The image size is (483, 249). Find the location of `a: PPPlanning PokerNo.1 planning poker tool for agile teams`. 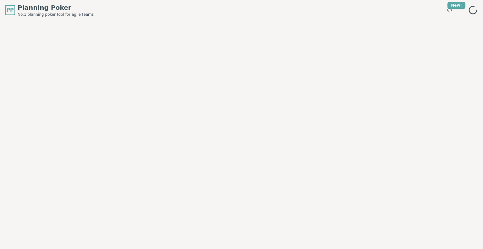

a: PPPlanning PokerNo.1 planning poker tool for agile teams is located at coordinates (49, 10).